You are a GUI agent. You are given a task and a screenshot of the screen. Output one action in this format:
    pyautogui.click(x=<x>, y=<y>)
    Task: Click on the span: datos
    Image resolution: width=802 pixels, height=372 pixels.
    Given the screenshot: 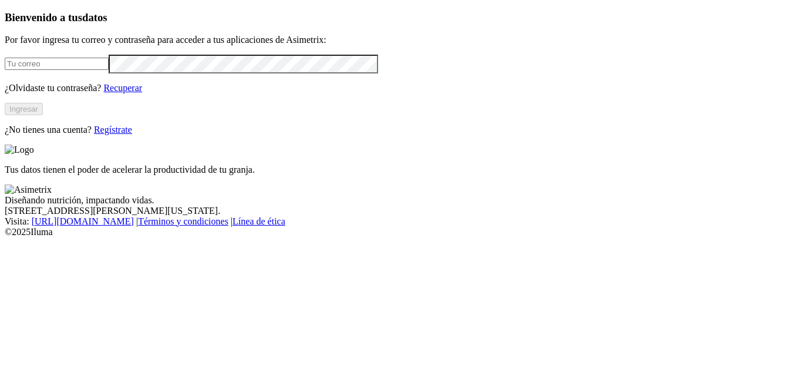 What is the action you would take?
    pyautogui.click(x=95, y=17)
    